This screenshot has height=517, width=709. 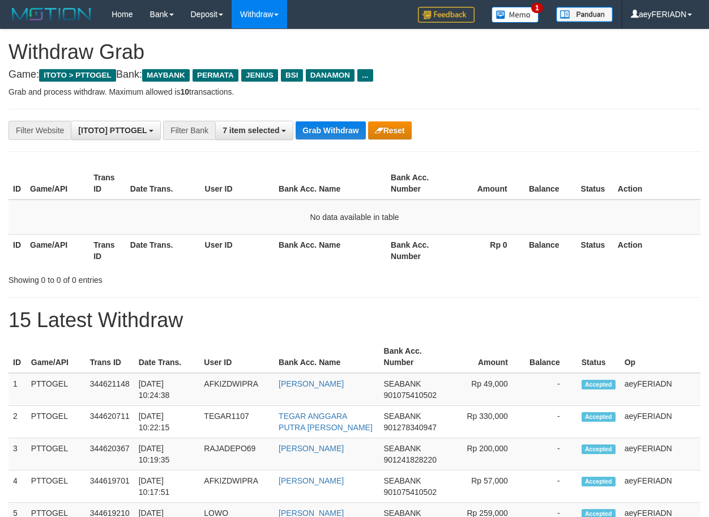 What do you see at coordinates (516, 15) in the screenshot?
I see `img: Button%20Memo.svg` at bounding box center [516, 15].